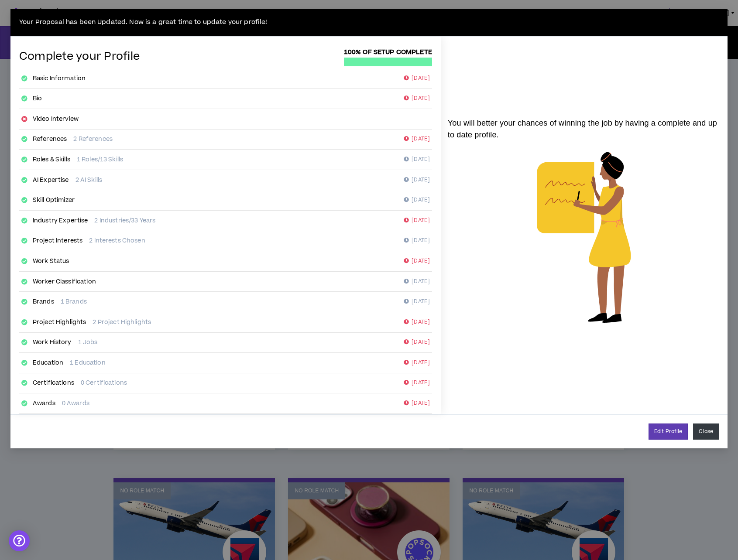 The height and width of the screenshot is (560, 738). What do you see at coordinates (54, 200) in the screenshot?
I see `a: Skill Optimizer` at bounding box center [54, 200].